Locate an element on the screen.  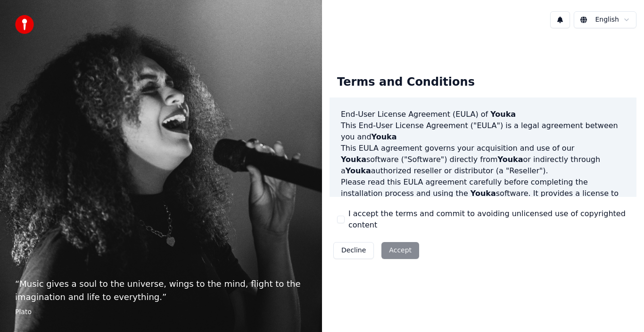
p: This End-User License Agreement ("EULA") is a legal agreement between you and is located at coordinates (483, 131).